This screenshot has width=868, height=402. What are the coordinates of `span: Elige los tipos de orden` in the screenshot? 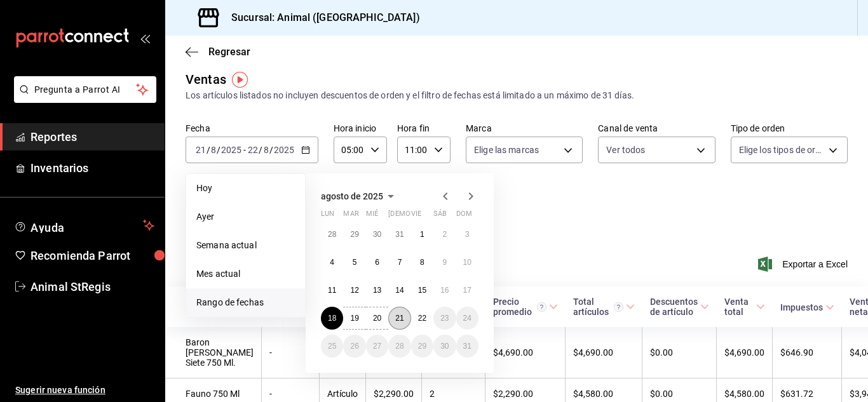 It's located at (782, 150).